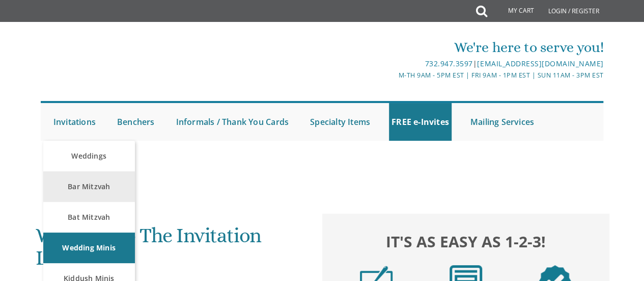  Describe the element at coordinates (89, 156) in the screenshot. I see `a: Weddings` at that location.